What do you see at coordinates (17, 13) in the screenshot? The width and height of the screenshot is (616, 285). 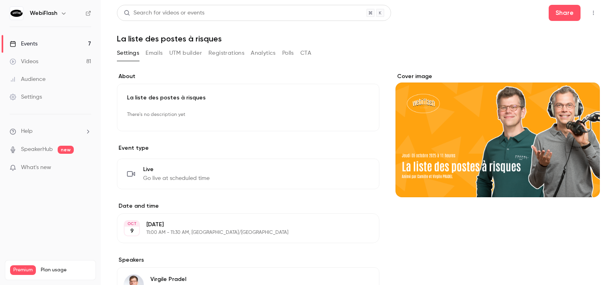 I see `img: WebiFlash` at bounding box center [17, 13].